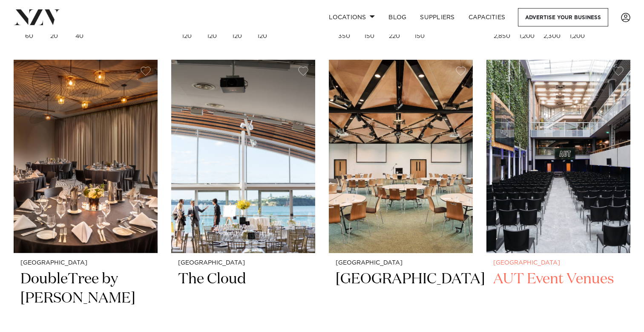  What do you see at coordinates (397, 17) in the screenshot?
I see `a: BLOG` at bounding box center [397, 17].